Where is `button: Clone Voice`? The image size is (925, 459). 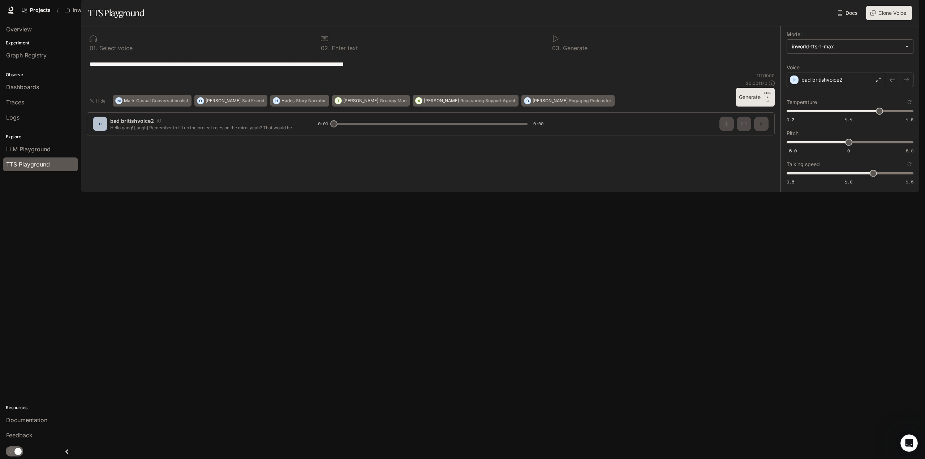 button: Clone Voice is located at coordinates (889, 13).